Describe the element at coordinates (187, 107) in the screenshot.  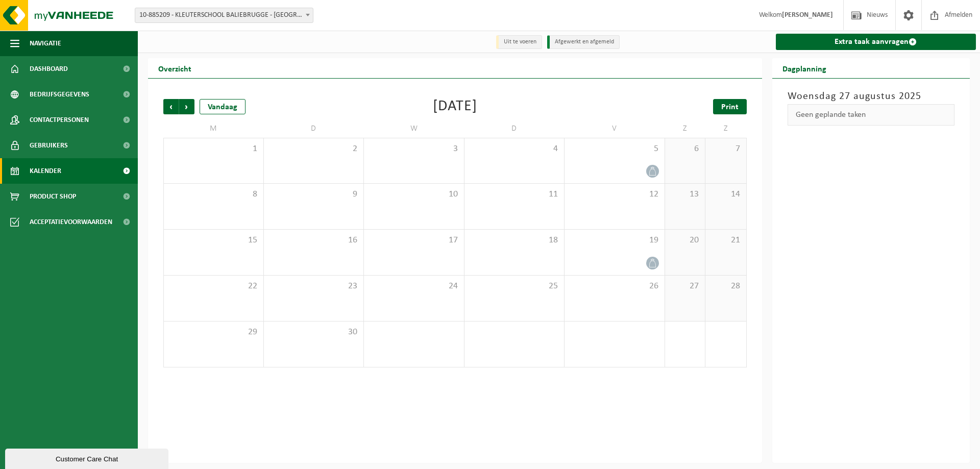
I see `span: Volgende` at that location.